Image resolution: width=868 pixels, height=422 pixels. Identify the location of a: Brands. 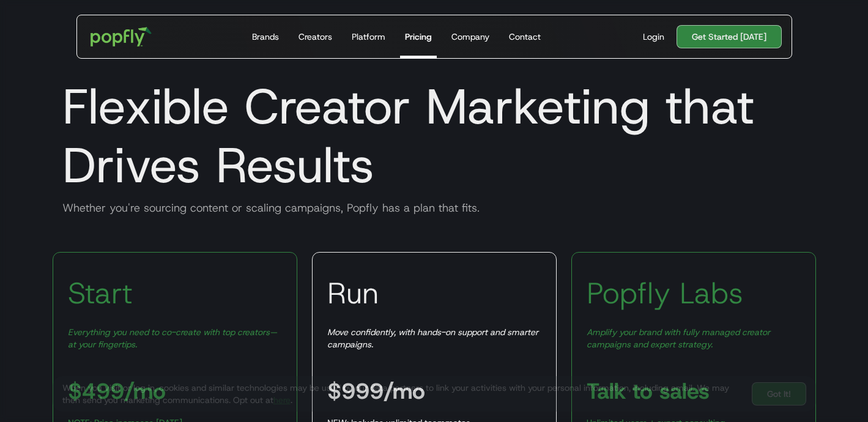
(266, 37).